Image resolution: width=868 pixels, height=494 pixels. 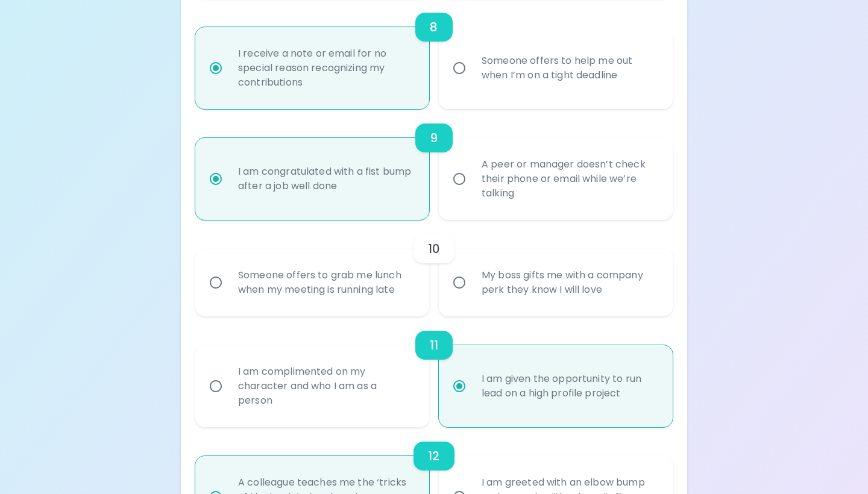 What do you see at coordinates (569, 386) in the screenshot?
I see `div: I am given the opportunity to run lead on a high profile project` at bounding box center [569, 386].